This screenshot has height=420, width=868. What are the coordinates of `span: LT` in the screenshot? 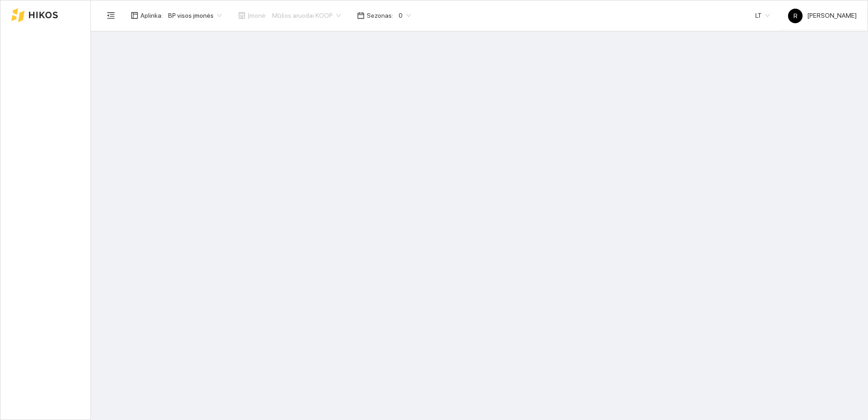 It's located at (763, 15).